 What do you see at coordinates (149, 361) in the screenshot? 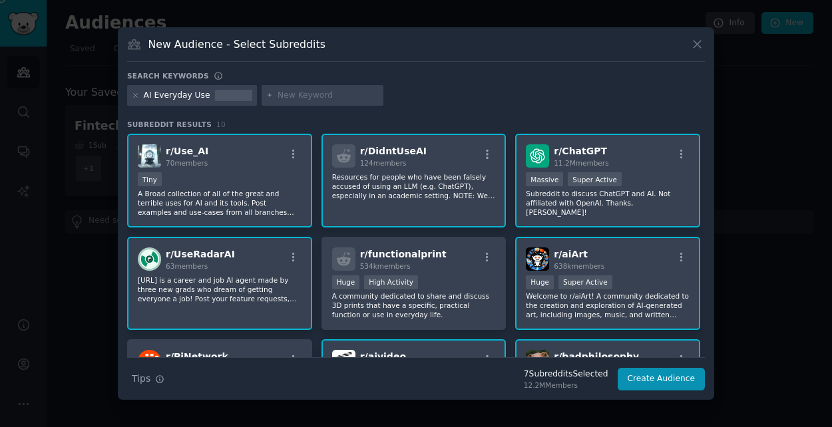
I see `img: PiNetwork` at bounding box center [149, 361].